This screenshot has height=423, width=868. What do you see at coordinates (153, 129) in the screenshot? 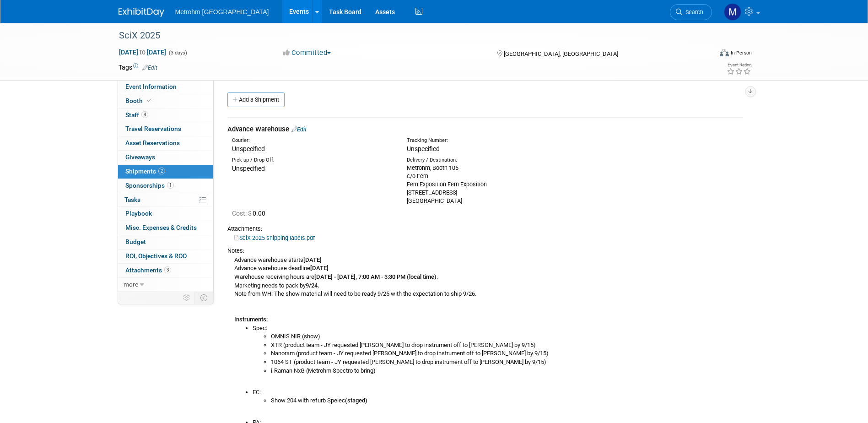
I see `span: Travel Reservations` at bounding box center [153, 129].